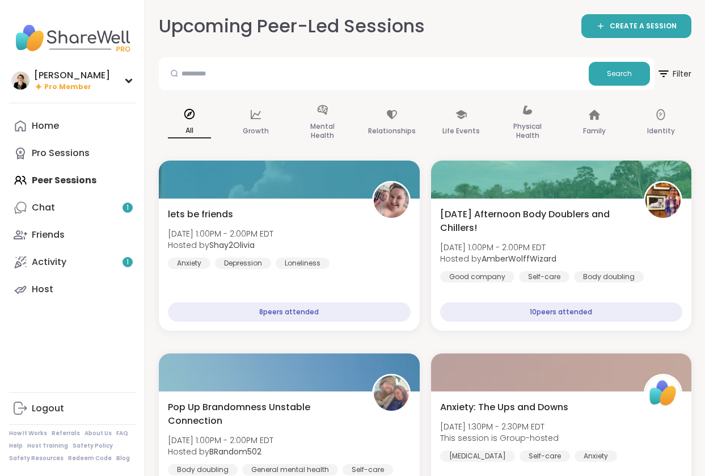  I want to click on img: Jenne, so click(20, 81).